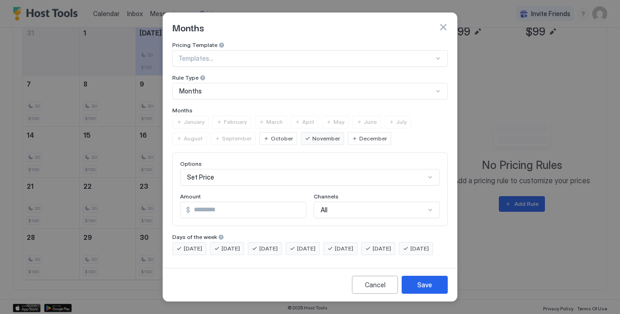 This screenshot has height=314, width=620. Describe the element at coordinates (371, 122) in the screenshot. I see `span: June` at that location.